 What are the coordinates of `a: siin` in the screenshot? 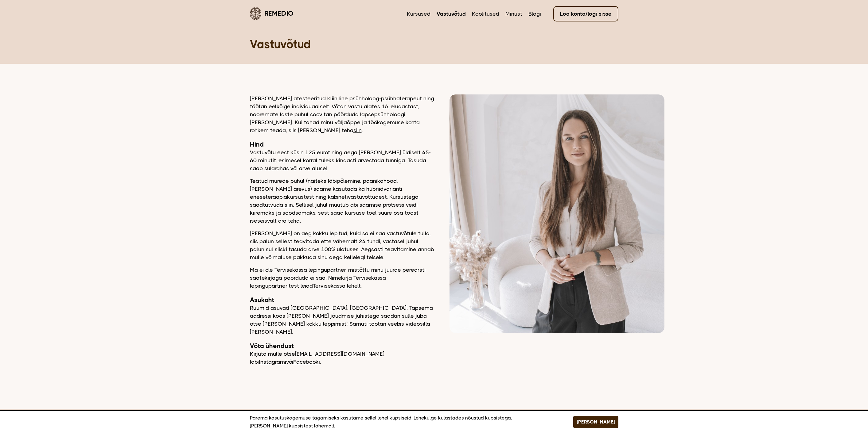 It's located at (357, 131).